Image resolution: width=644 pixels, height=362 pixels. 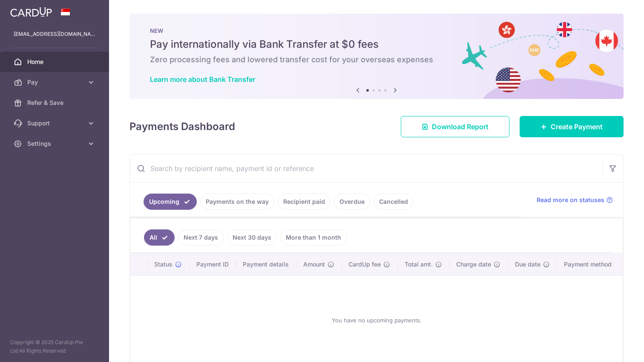 I want to click on span: Total amt., so click(x=419, y=264).